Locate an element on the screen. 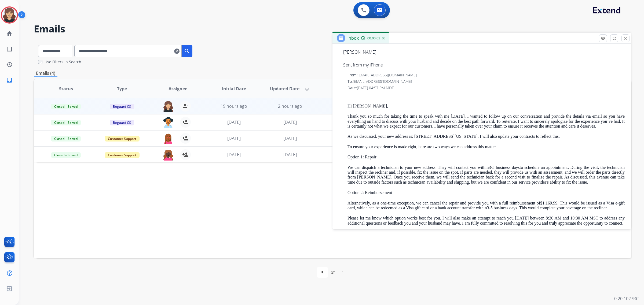 The height and width of the screenshot is (305, 644). div: Sent from my iPhone is located at coordinates (483, 65).